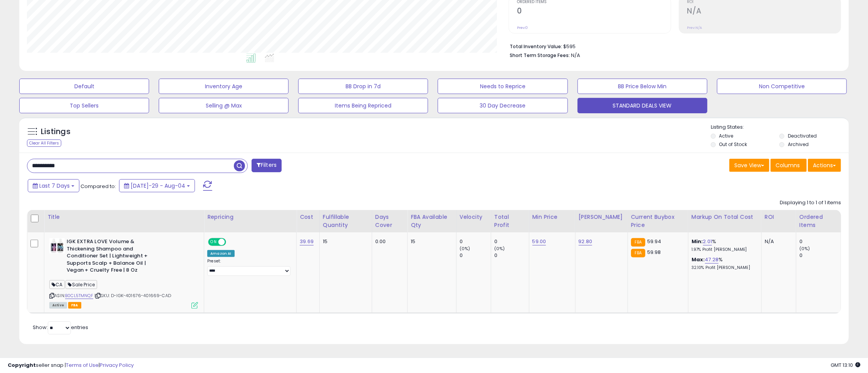 This screenshot has height=373, width=868. Describe the element at coordinates (539, 242) in the screenshot. I see `a: 59.00` at that location.